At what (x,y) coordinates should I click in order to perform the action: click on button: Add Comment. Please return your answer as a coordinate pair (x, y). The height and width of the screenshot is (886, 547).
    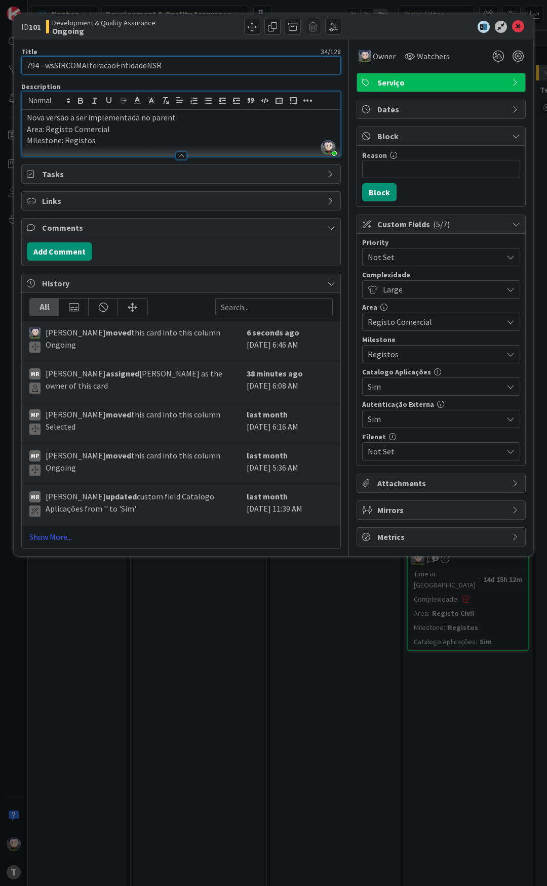
    Looking at the image, I should click on (59, 252).